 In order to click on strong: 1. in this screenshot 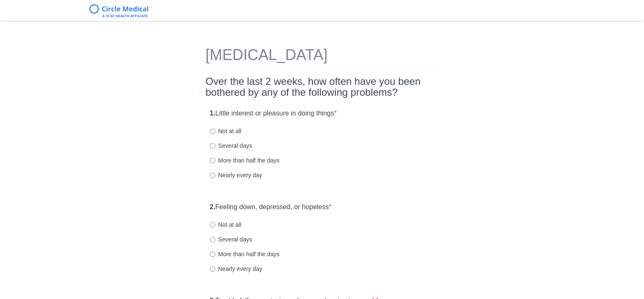, I will do `click(212, 113)`.